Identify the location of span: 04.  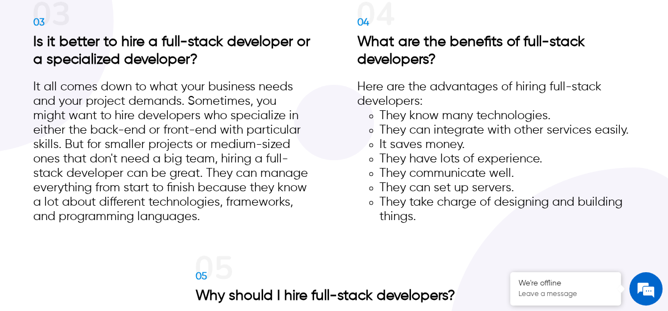
(363, 23).